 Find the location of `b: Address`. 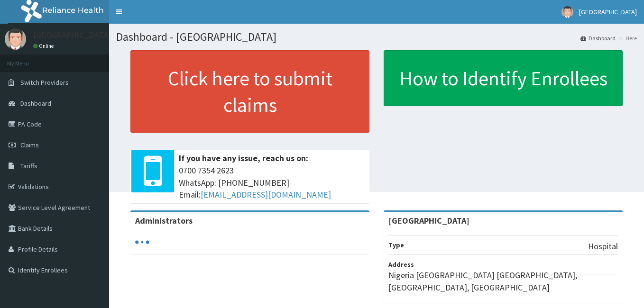

b: Address is located at coordinates (401, 264).